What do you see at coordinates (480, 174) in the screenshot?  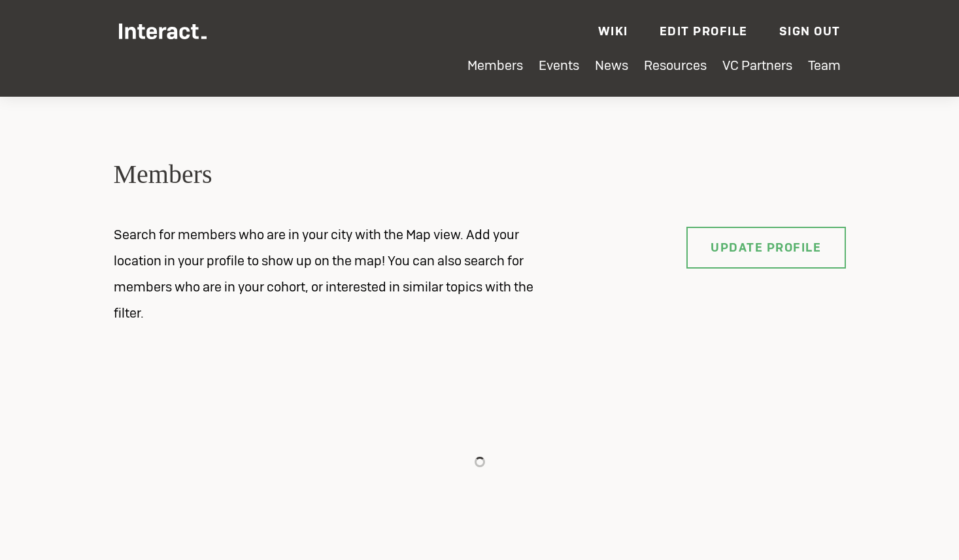 I see `h2: Members` at bounding box center [480, 174].